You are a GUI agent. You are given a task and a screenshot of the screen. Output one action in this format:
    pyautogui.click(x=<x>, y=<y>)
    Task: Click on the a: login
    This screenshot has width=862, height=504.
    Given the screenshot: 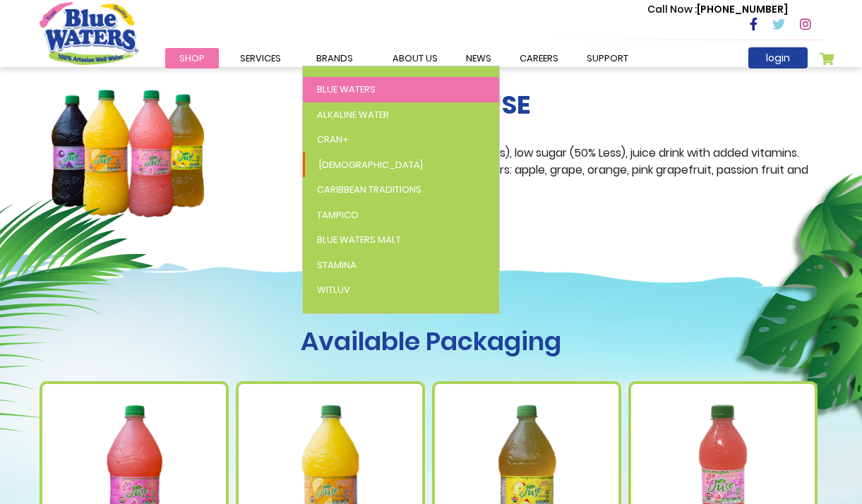 What is the action you would take?
    pyautogui.click(x=778, y=58)
    